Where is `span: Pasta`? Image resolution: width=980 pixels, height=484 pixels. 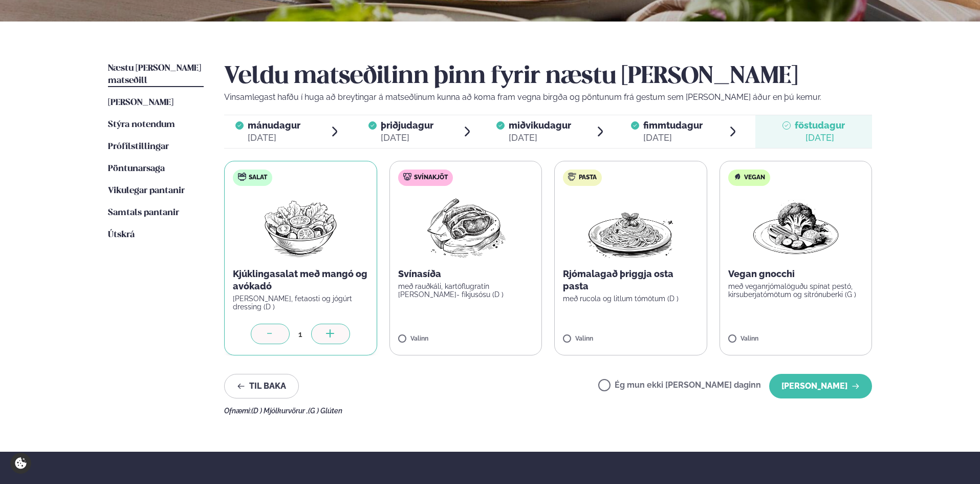 span: Pasta is located at coordinates (588, 178).